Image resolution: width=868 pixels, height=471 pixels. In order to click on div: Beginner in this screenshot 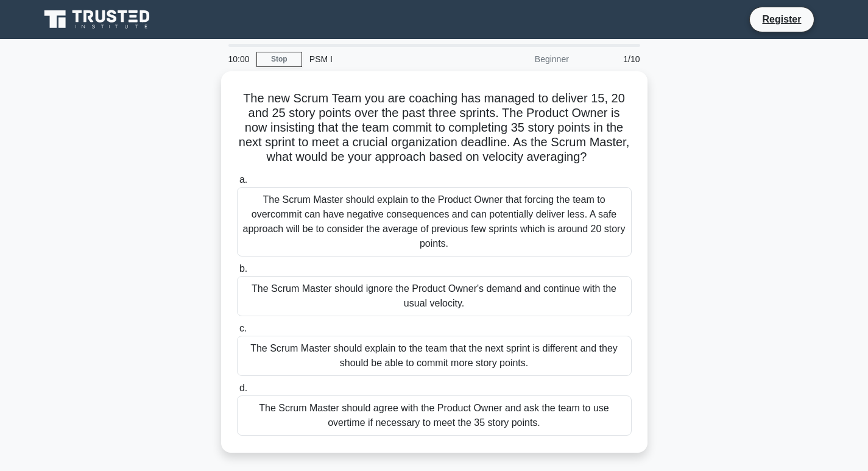, I will do `click(522, 59)`.